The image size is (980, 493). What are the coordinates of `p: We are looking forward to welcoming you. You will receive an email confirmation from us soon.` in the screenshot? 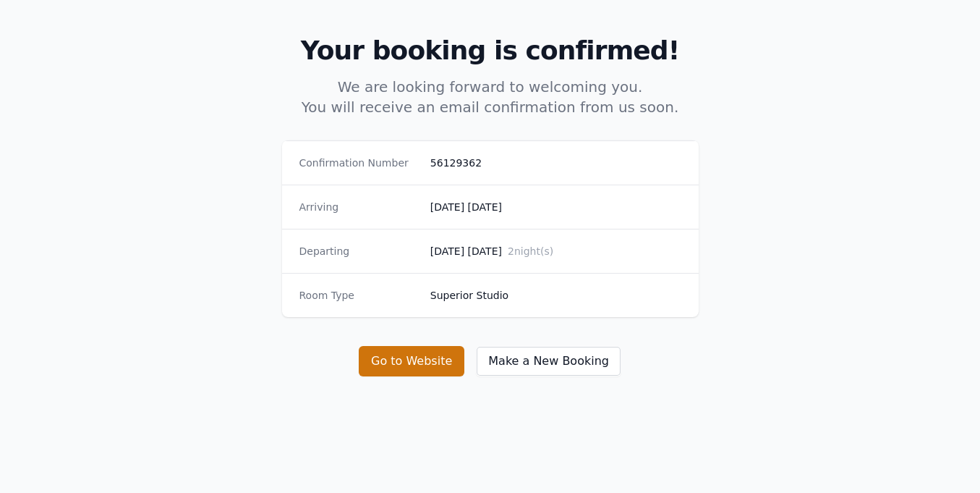 It's located at (490, 97).